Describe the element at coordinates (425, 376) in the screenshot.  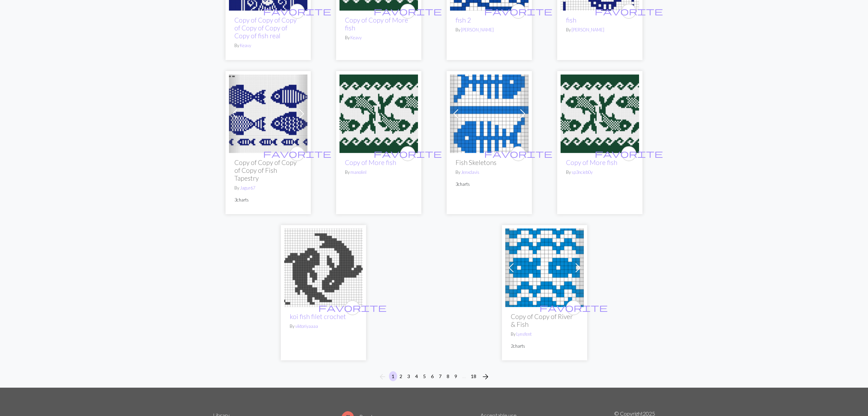
I see `button: 5` at that location.